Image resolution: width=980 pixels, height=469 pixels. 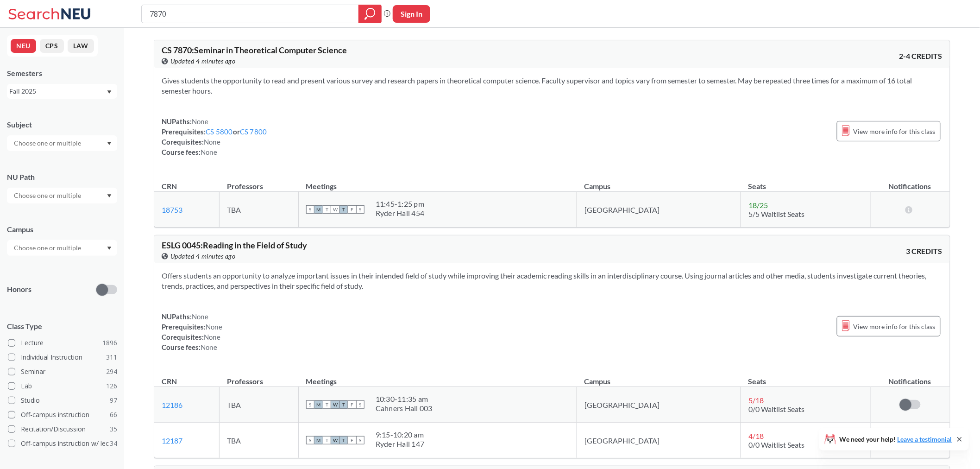 I want to click on div: Campus, so click(x=62, y=230).